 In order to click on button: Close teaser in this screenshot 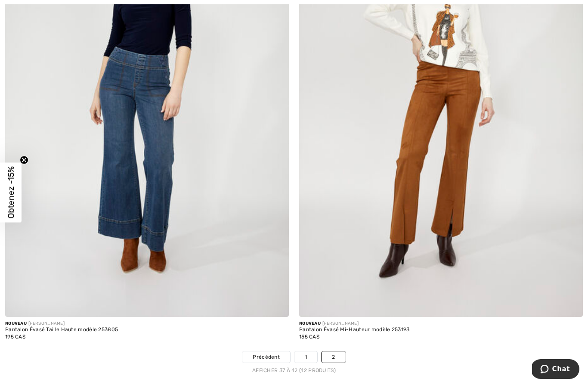, I will do `click(24, 160)`.